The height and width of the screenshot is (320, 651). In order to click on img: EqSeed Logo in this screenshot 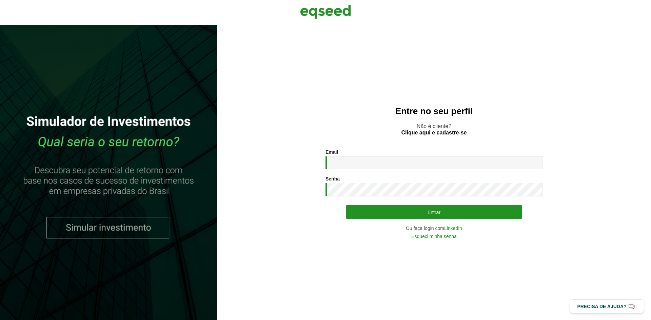, I will do `click(326, 12)`.